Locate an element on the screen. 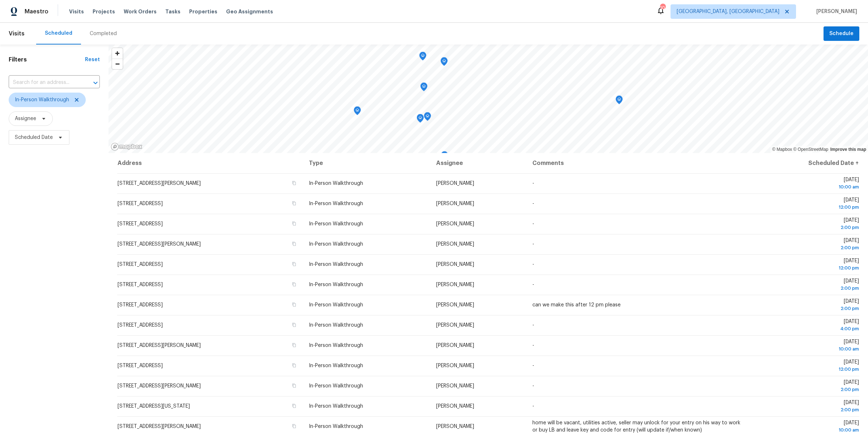 Image resolution: width=868 pixels, height=433 pixels. span: Maestro is located at coordinates (37, 11).